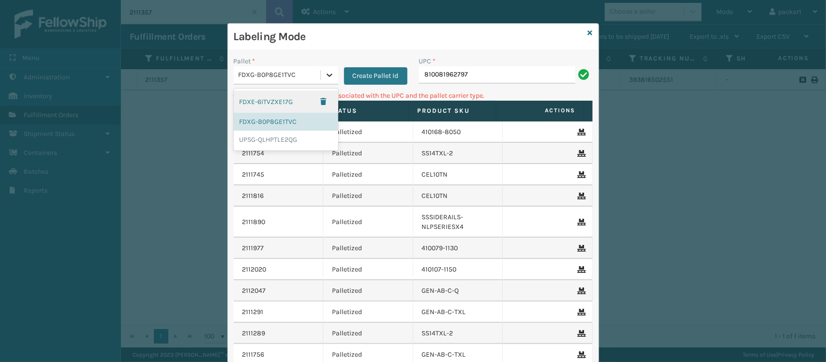  I want to click on a: 2111816, so click(253, 196).